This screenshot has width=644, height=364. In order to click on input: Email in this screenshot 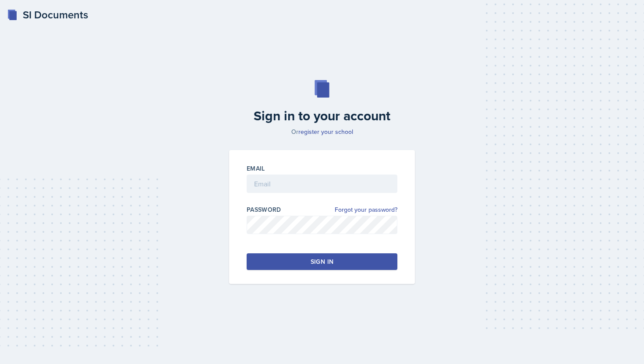, I will do `click(322, 184)`.